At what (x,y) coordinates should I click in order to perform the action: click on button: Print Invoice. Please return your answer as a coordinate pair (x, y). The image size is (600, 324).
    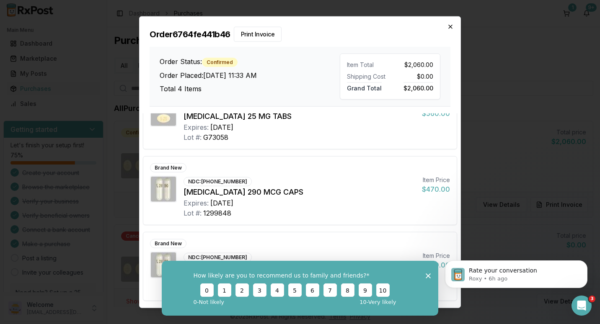
    Looking at the image, I should click on (258, 34).